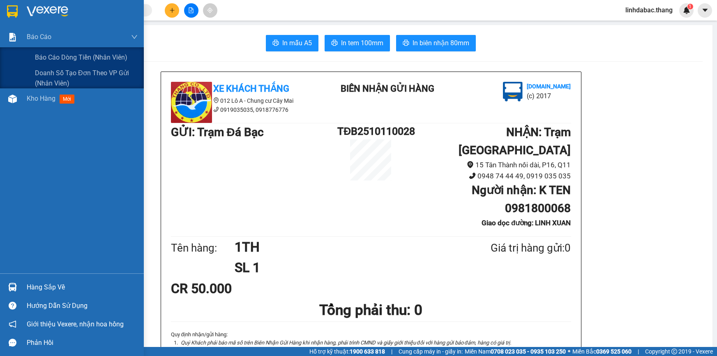  I want to click on span: 1, so click(690, 7).